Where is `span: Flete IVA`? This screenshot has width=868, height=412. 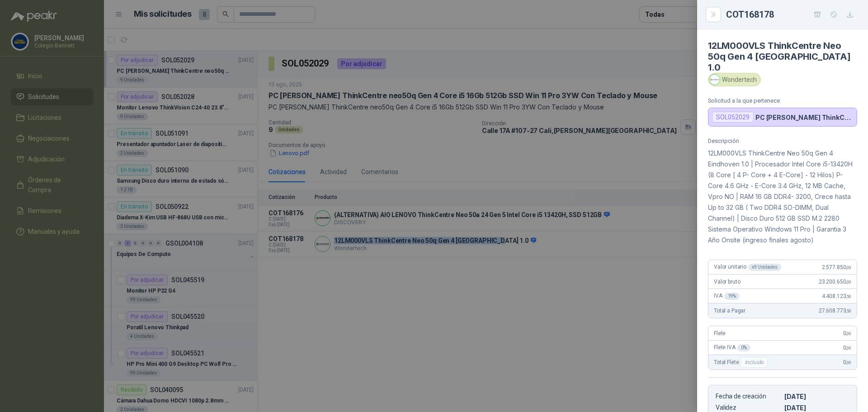
span: Flete IVA is located at coordinates (732, 348).